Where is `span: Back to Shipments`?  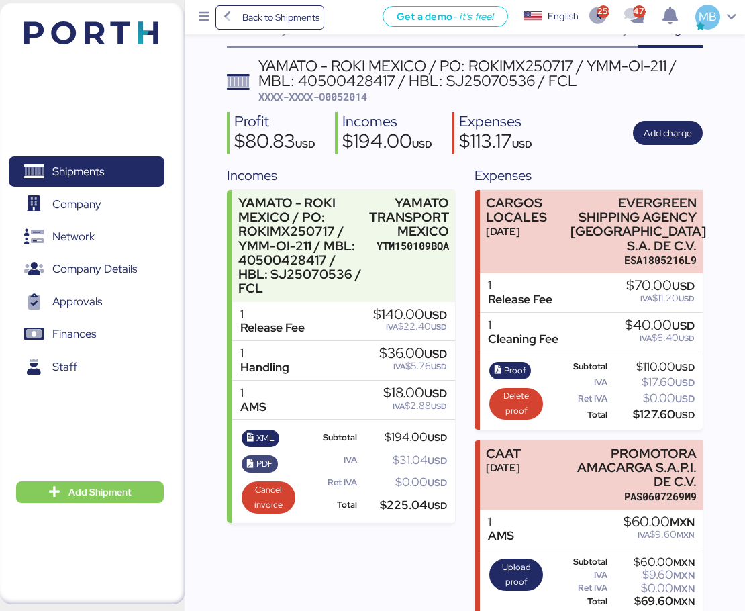 span: Back to Shipments is located at coordinates (281, 17).